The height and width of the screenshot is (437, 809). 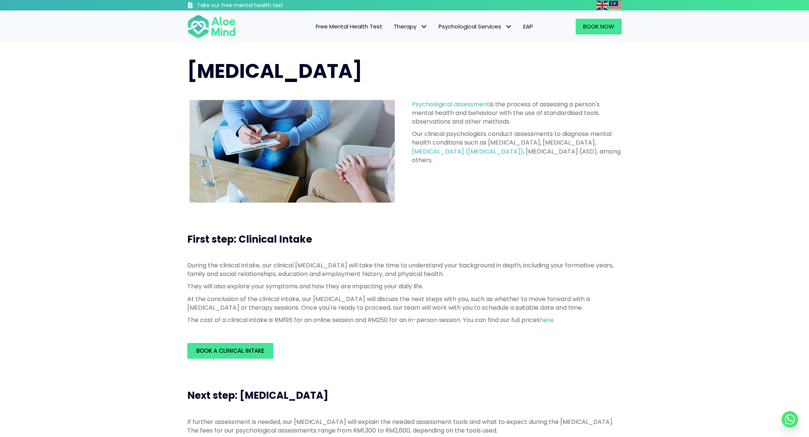 What do you see at coordinates (603, 5) in the screenshot?
I see `a: English` at bounding box center [603, 5].